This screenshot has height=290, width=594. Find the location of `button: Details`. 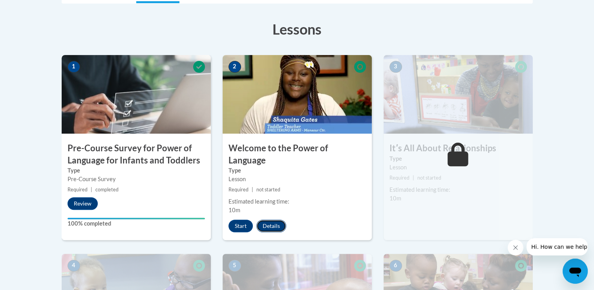

button: Details is located at coordinates (271, 226).